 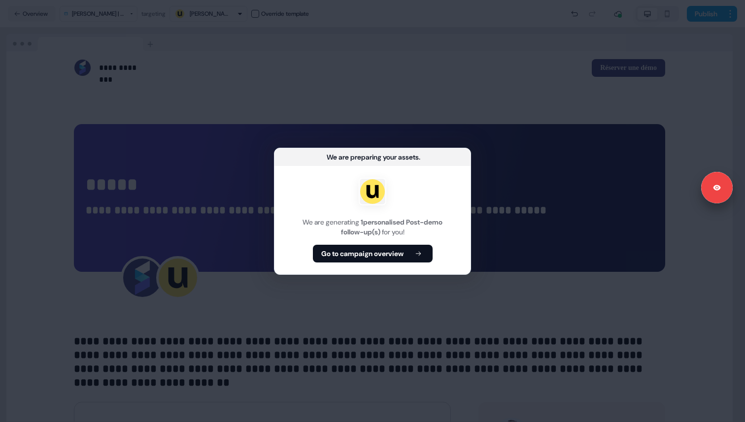 What do you see at coordinates (373, 227) in the screenshot?
I see `div: We are generating for you!` at bounding box center [373, 227].